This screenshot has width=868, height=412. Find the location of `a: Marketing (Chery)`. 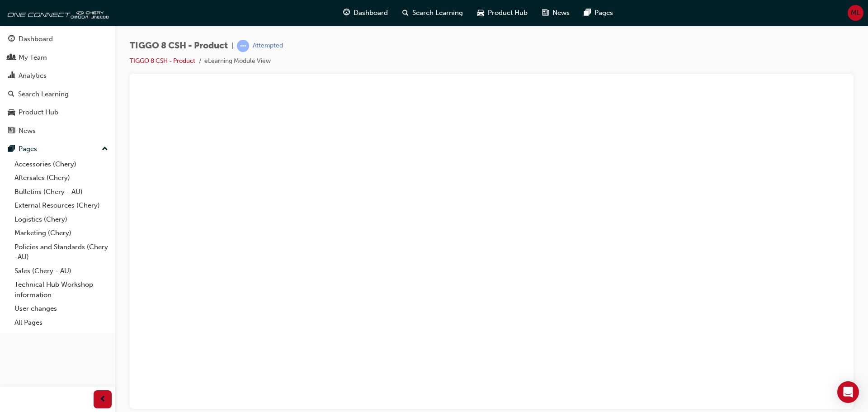

a: Marketing (Chery) is located at coordinates (61, 233).